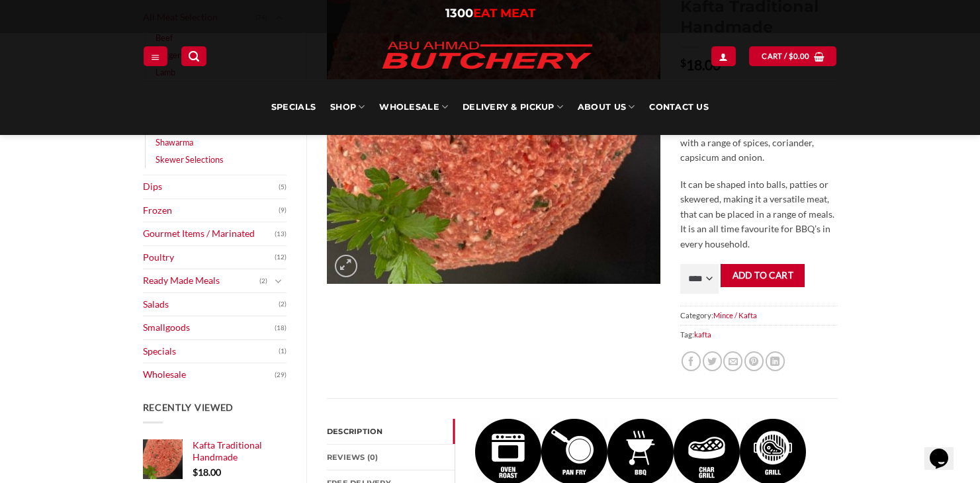 The height and width of the screenshot is (483, 980). I want to click on a: Share on Twitter, so click(712, 360).